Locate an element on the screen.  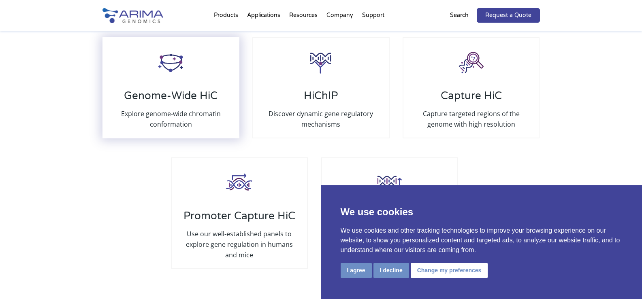
img: HiCHiP_Icon_Arima-Genomics.png is located at coordinates (321, 62).